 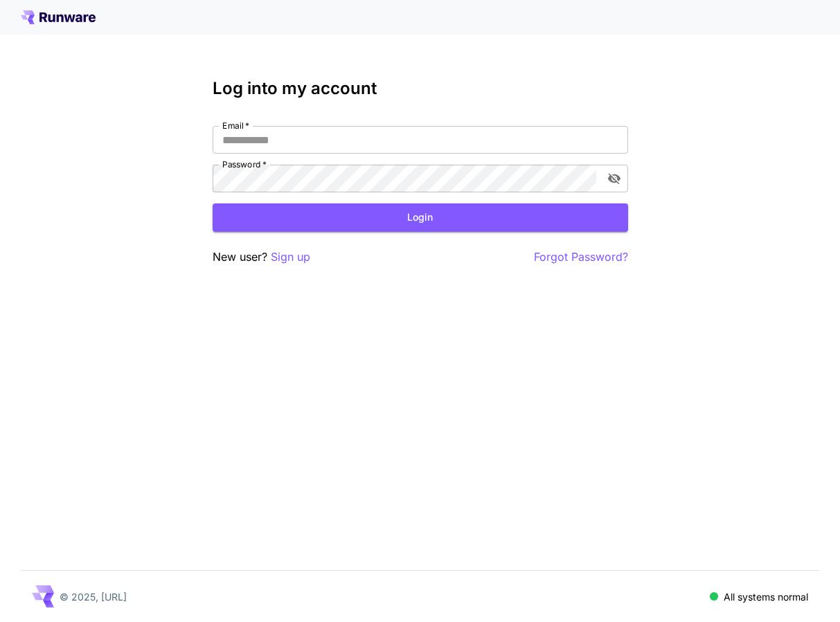 I want to click on p: Sign up, so click(x=290, y=257).